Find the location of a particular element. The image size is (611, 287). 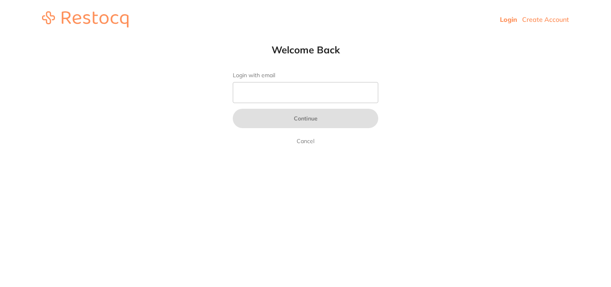

label: Login with email is located at coordinates (306, 75).